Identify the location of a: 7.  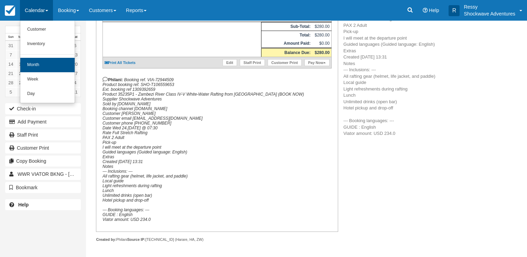
(11, 55).